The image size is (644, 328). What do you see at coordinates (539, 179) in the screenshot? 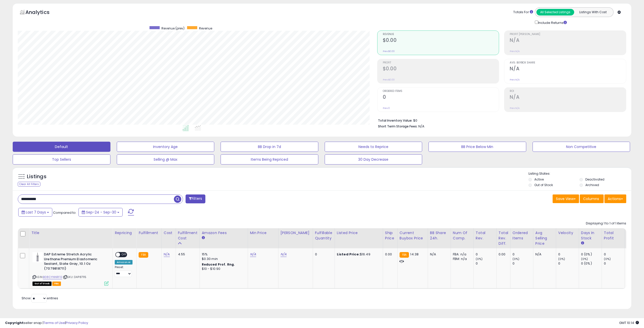
I see `label: Active` at bounding box center [539, 179].